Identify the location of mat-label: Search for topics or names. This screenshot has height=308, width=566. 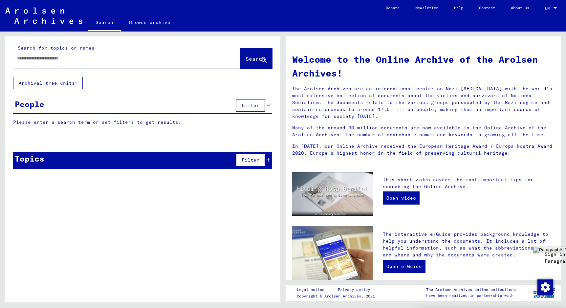
(56, 48).